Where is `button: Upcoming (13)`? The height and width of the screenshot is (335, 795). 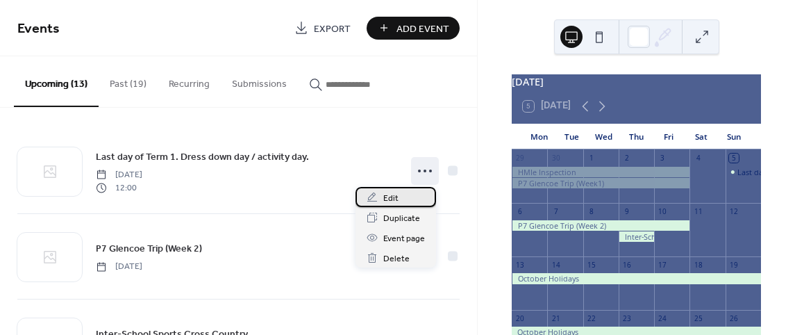
button: Upcoming (13) is located at coordinates (56, 81).